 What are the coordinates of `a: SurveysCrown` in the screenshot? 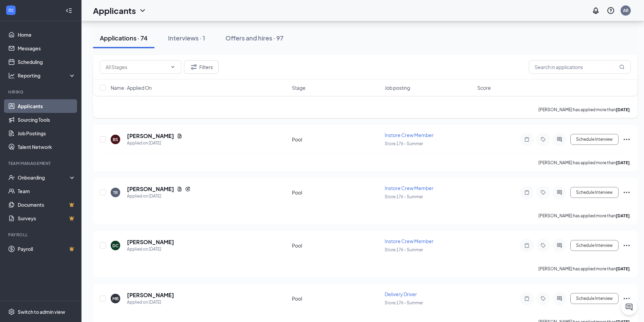 It's located at (47, 218).